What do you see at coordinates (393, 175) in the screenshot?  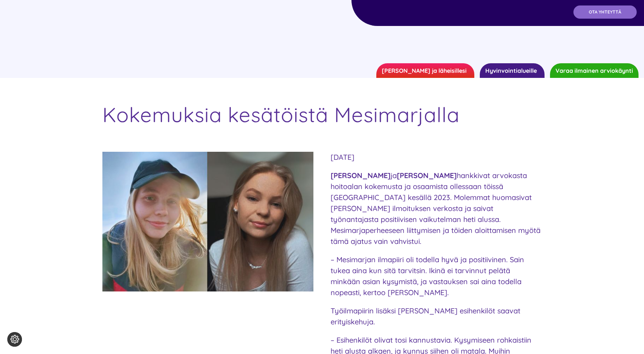 I see `span: ja` at bounding box center [393, 175].